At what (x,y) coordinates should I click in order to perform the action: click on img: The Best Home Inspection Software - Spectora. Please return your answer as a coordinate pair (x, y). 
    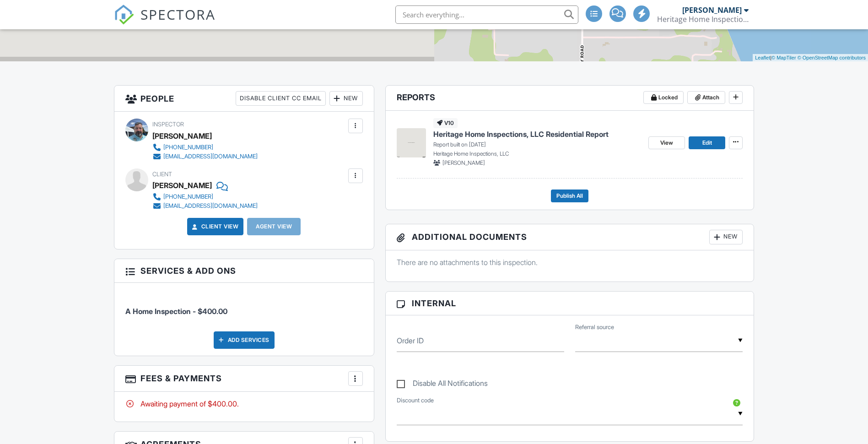
    Looking at the image, I should click on (124, 15).